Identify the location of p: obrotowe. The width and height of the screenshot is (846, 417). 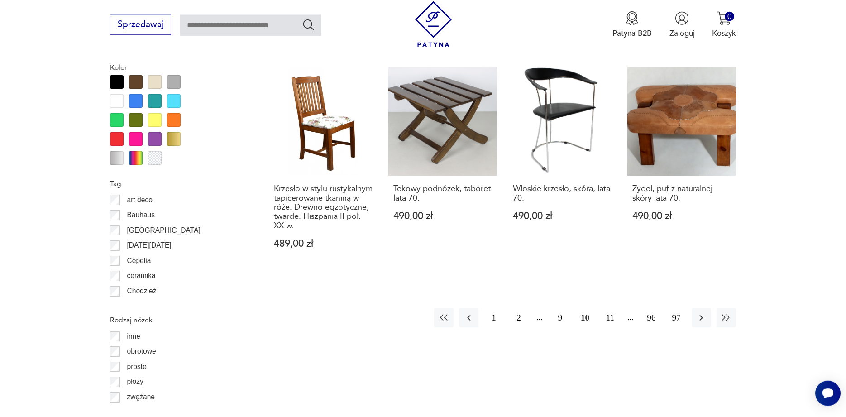
(141, 351).